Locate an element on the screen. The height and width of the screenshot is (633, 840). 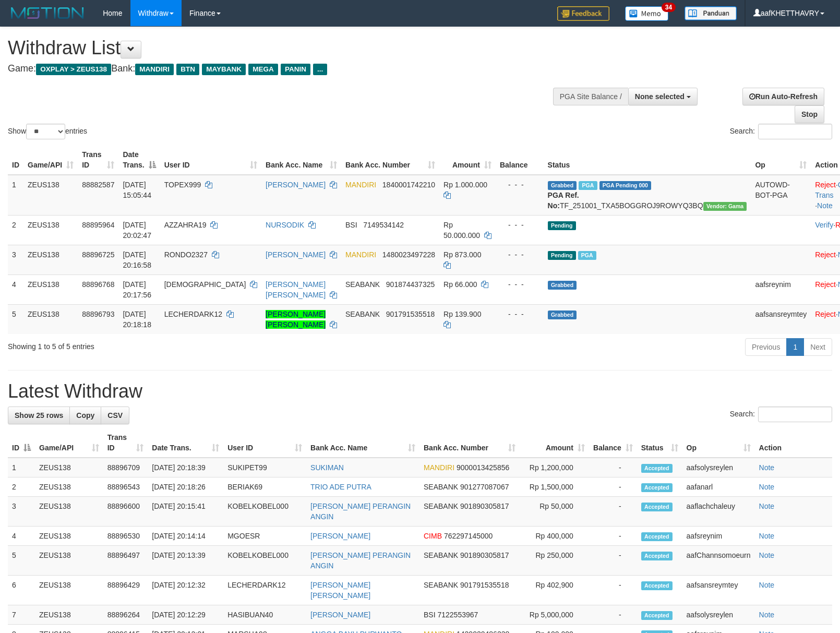
th: Action is located at coordinates (793, 443).